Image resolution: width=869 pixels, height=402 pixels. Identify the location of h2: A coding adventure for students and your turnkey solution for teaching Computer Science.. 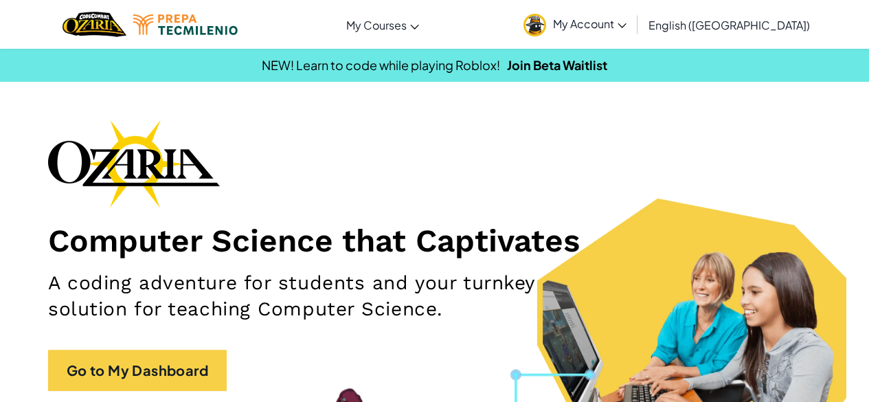
(307, 296).